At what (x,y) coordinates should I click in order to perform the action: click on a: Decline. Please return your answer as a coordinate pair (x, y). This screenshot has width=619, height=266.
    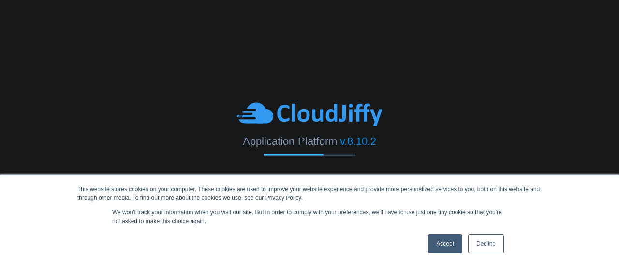
    Looking at the image, I should click on (486, 244).